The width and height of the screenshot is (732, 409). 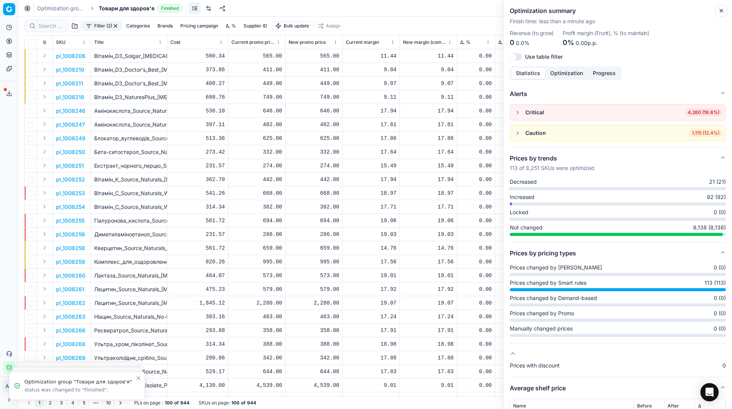 I want to click on div: 579.00, so click(x=314, y=290).